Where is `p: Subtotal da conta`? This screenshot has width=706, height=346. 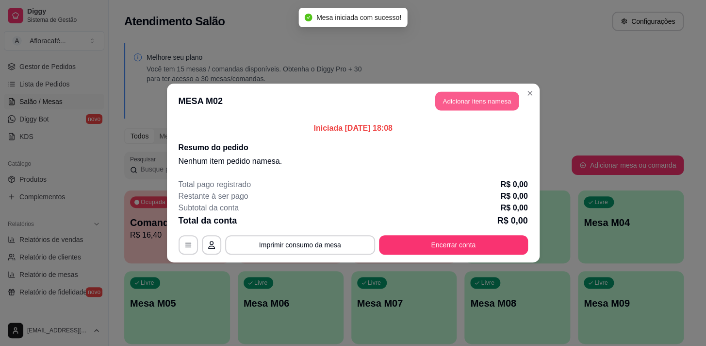
p: Subtotal da conta is located at coordinates (209, 208).